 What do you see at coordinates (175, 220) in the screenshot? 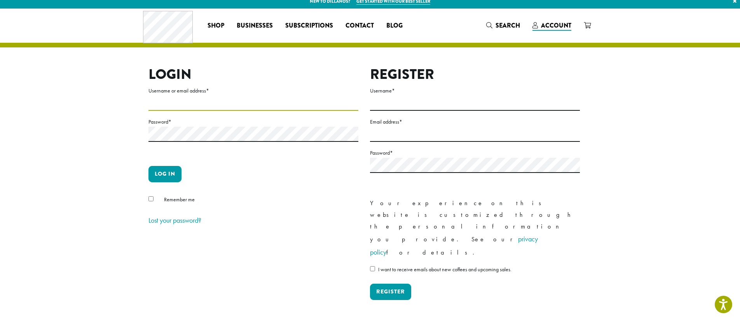
I see `a: Lost your password?` at bounding box center [175, 220].